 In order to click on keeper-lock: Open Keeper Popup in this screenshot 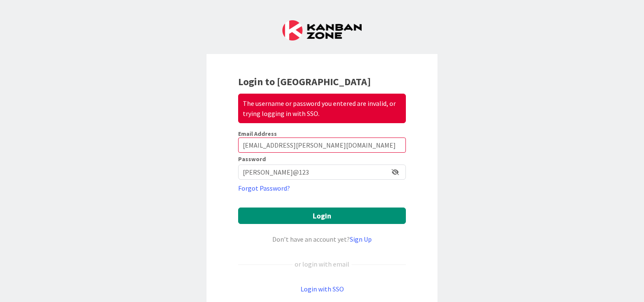, I will do `click(383, 172)`.